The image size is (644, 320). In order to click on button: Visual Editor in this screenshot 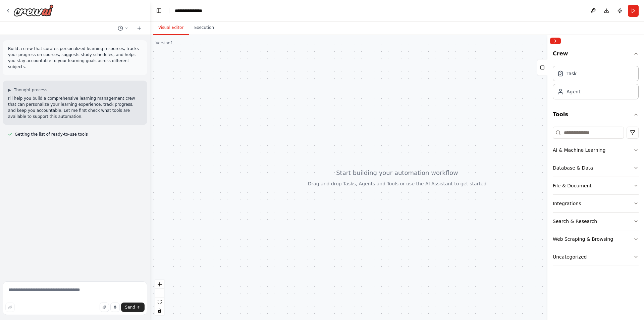, I will do `click(170, 28)`.